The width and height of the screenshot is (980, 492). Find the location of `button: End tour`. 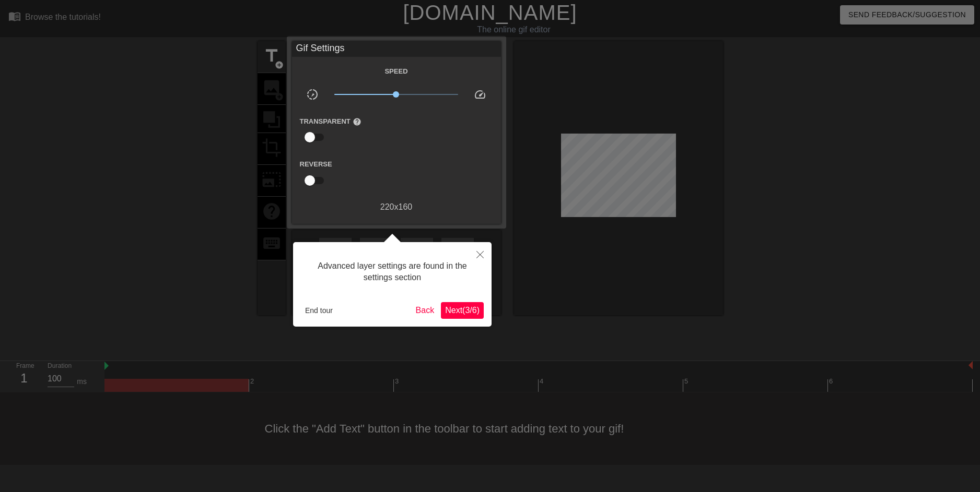

button: End tour is located at coordinates (319, 310).